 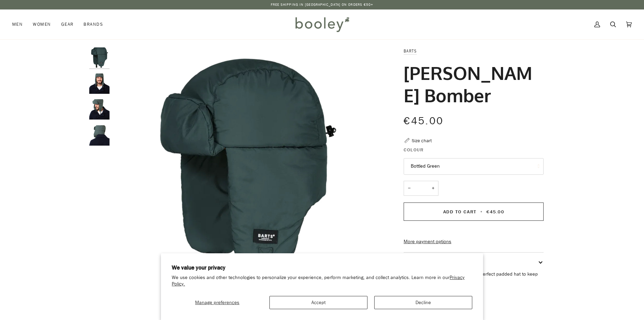 I want to click on button: Accept, so click(x=318, y=302).